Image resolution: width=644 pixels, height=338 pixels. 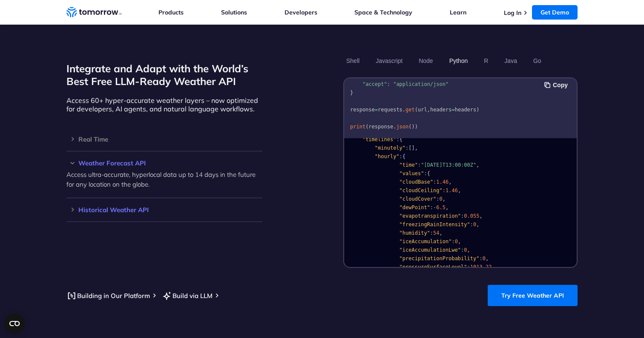 What do you see at coordinates (532, 296) in the screenshot?
I see `a: Try Free Weather API` at bounding box center [532, 296].